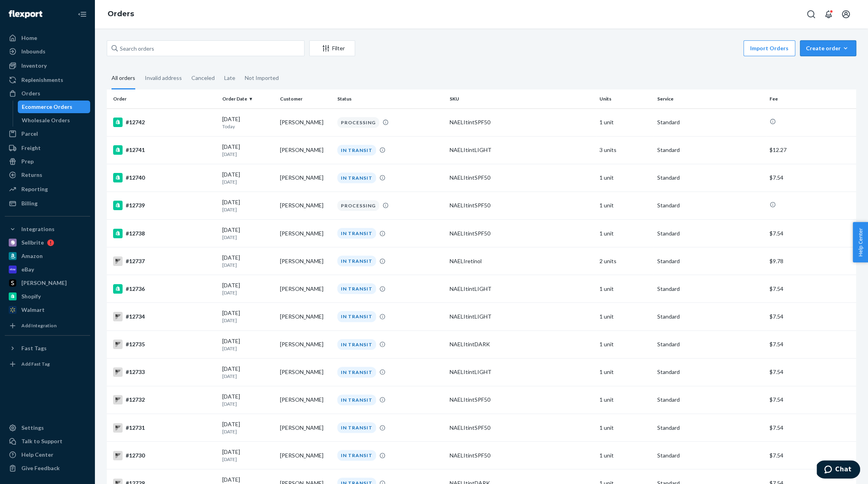  I want to click on a: Replenishments, so click(47, 80).